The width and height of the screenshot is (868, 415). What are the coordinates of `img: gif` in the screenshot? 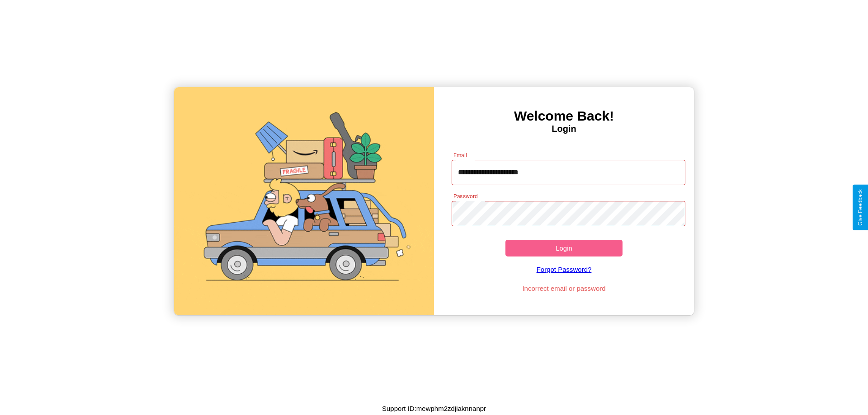 It's located at (304, 201).